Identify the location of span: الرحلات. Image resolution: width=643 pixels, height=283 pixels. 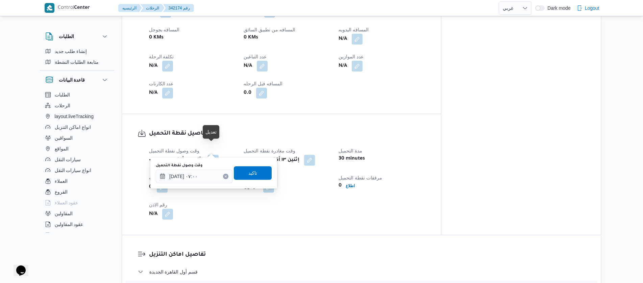
(63, 106).